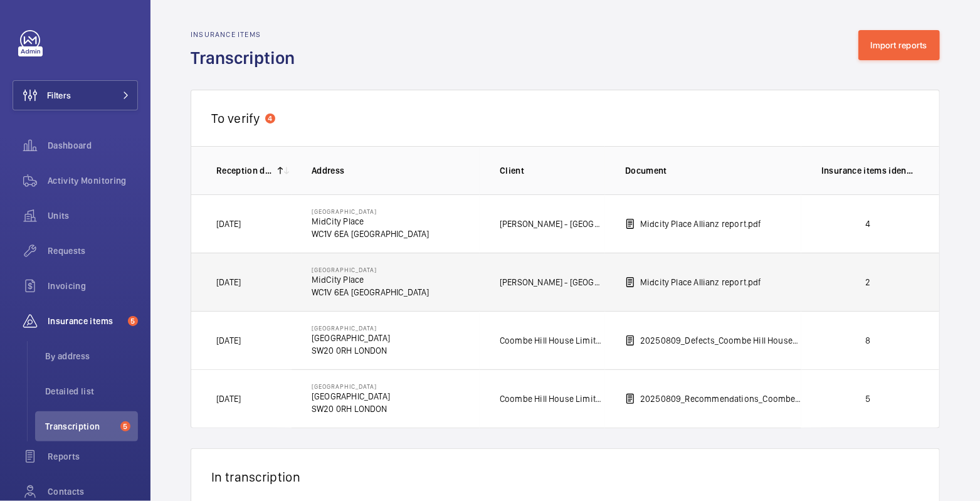 Image resolution: width=980 pixels, height=501 pixels. What do you see at coordinates (91, 356) in the screenshot?
I see `span: By address` at bounding box center [91, 356].